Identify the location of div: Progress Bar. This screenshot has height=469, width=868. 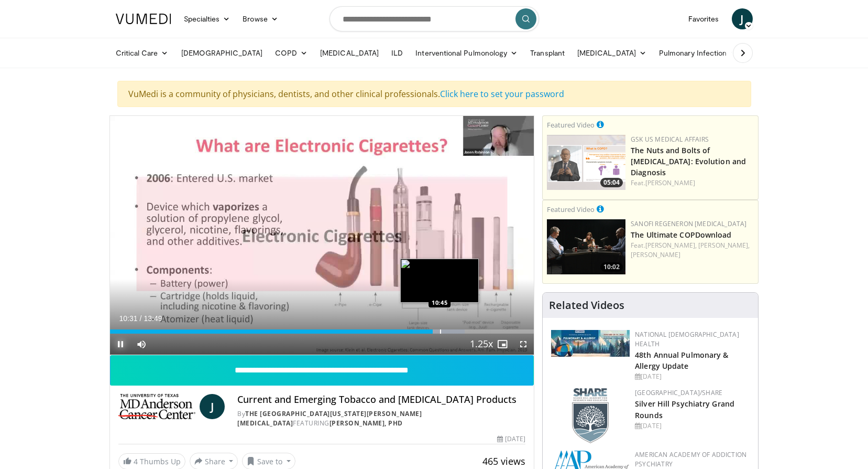
(322, 331).